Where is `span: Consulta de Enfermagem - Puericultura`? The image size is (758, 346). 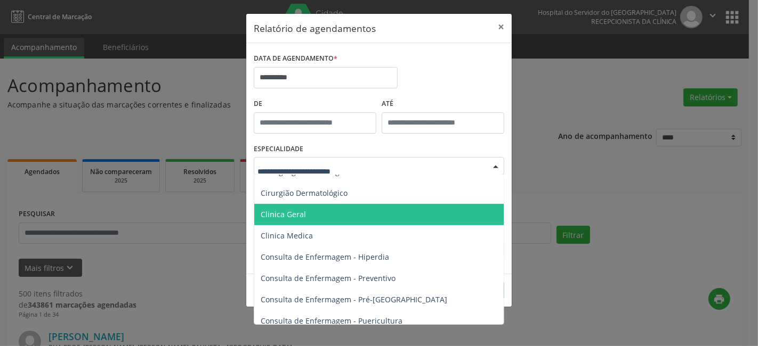
span: Consulta de Enfermagem - Puericultura is located at coordinates (331, 321).